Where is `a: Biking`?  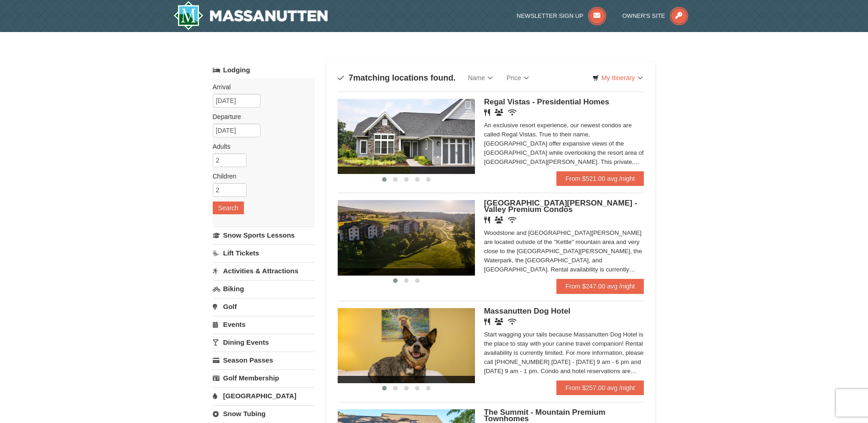 a: Biking is located at coordinates (264, 288).